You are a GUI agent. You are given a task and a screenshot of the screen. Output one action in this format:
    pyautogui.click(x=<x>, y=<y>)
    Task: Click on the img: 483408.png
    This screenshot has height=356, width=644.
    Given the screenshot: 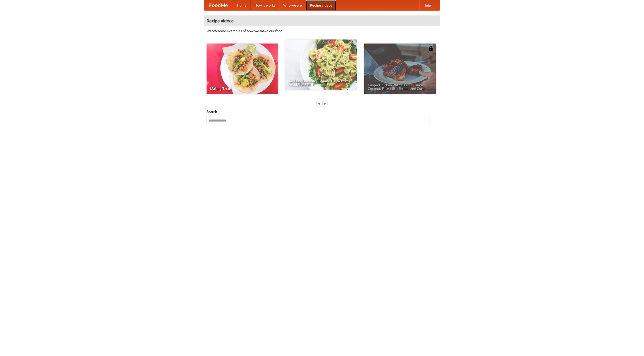 What is the action you would take?
    pyautogui.click(x=431, y=48)
    